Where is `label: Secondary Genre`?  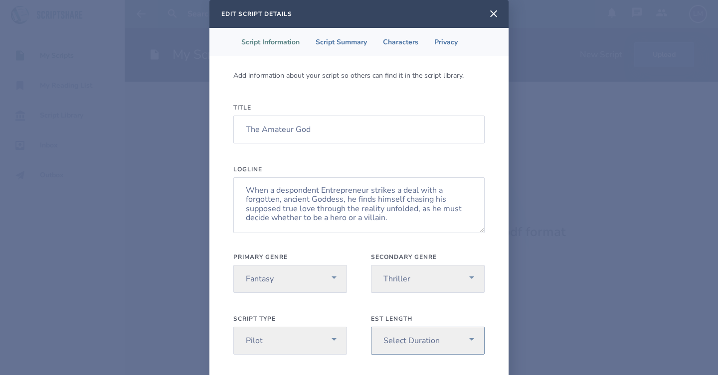 label: Secondary Genre is located at coordinates (428, 257).